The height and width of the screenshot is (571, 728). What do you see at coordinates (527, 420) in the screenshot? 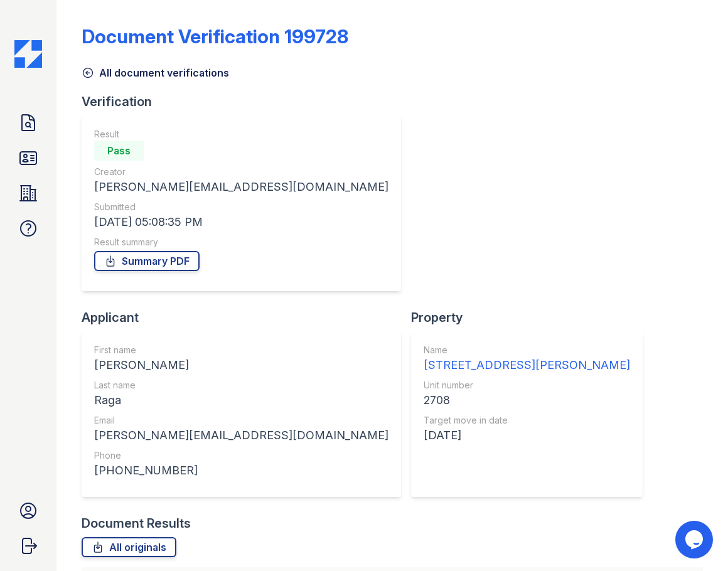
I see `div: Target move in date` at bounding box center [527, 420].